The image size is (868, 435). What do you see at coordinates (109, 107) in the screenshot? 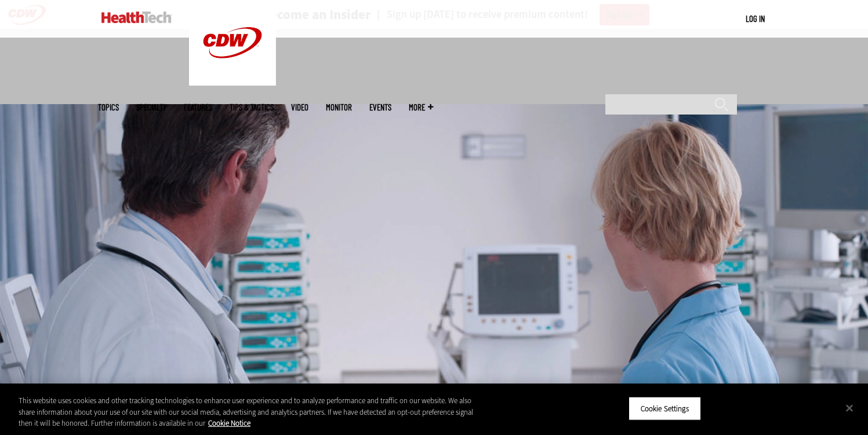
I see `span: Topics` at bounding box center [109, 107].